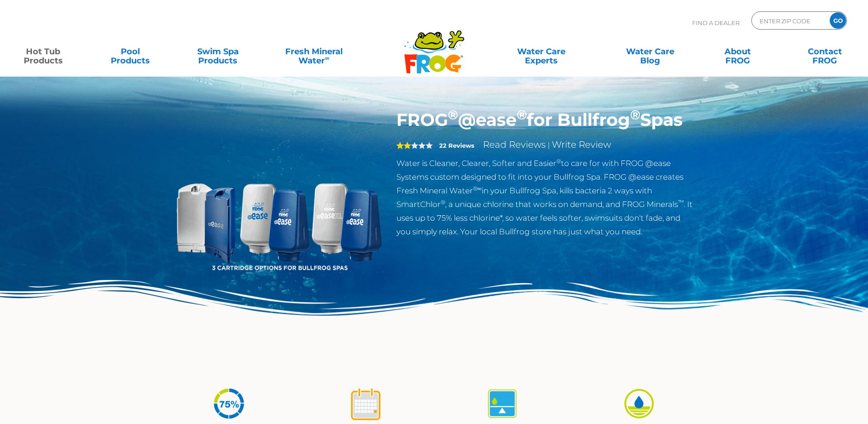 The width and height of the screenshot is (868, 424). I want to click on a: Hot TubProducts, so click(43, 51).